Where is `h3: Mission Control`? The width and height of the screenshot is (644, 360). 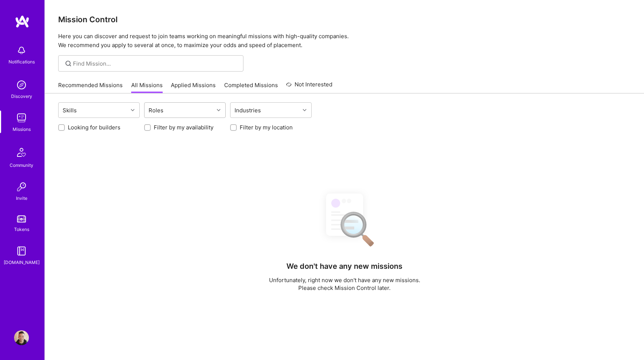 h3: Mission Control is located at coordinates (344, 19).